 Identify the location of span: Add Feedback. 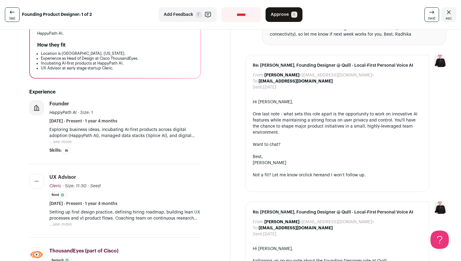
(178, 15).